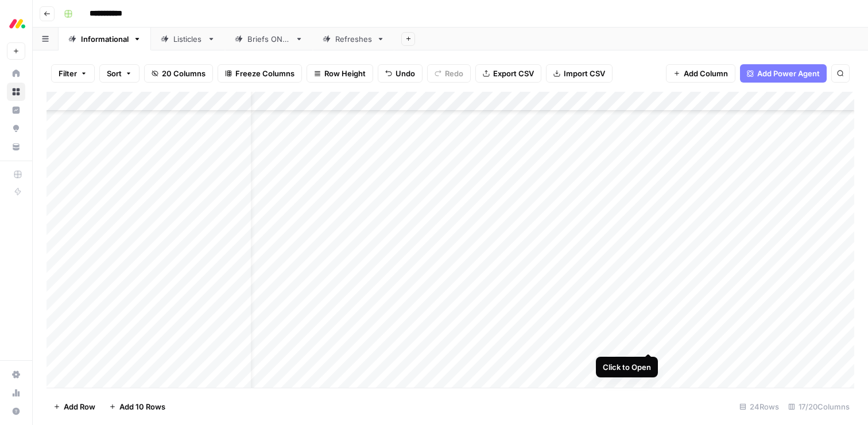 This screenshot has width=868, height=425. I want to click on a: Informational, so click(104, 39).